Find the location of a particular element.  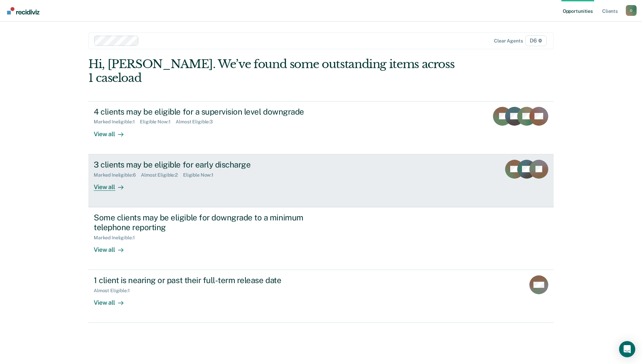

div: Open Intercom Messenger is located at coordinates (627, 349).